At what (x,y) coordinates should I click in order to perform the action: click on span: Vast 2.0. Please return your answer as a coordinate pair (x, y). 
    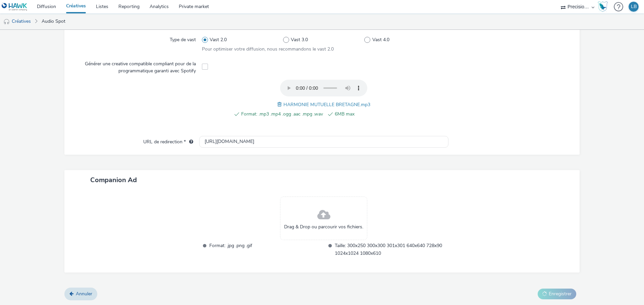
    Looking at the image, I should click on (218, 40).